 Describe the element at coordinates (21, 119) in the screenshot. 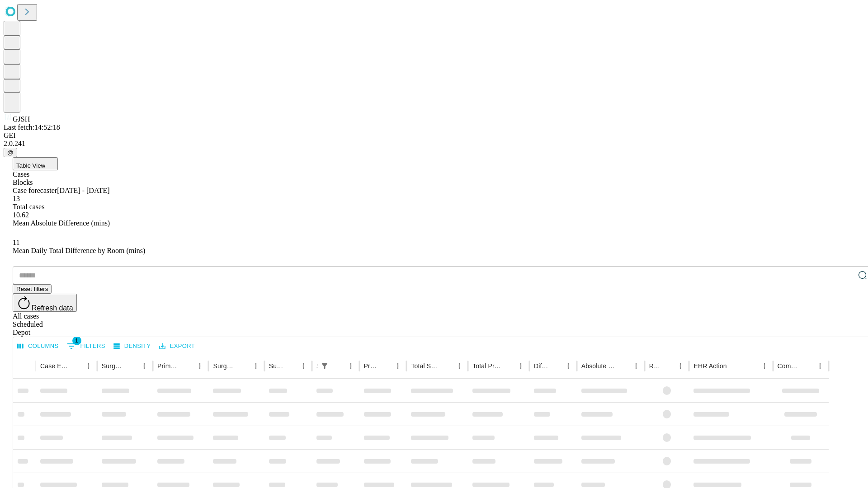

I see `span: GJSH` at that location.